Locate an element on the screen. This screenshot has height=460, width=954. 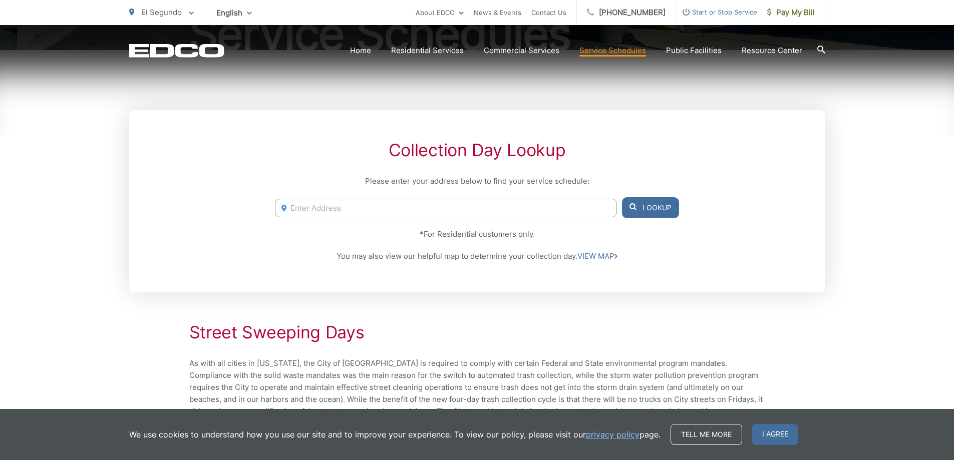
span: I agree is located at coordinates (775, 435).